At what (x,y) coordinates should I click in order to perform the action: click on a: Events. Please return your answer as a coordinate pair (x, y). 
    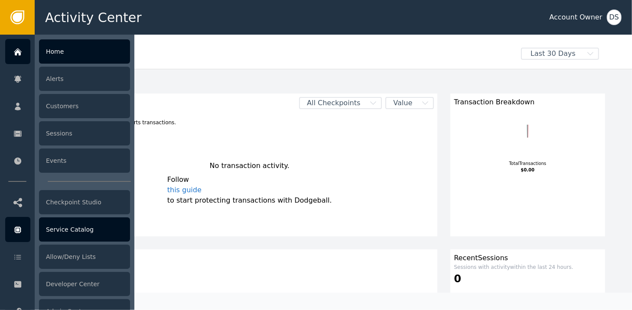
    Looking at the image, I should click on (68, 161).